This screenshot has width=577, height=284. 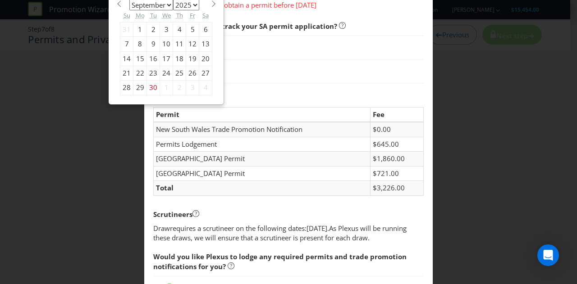 What do you see at coordinates (397, 188) in the screenshot?
I see `td: $3,226.00` at bounding box center [397, 188].